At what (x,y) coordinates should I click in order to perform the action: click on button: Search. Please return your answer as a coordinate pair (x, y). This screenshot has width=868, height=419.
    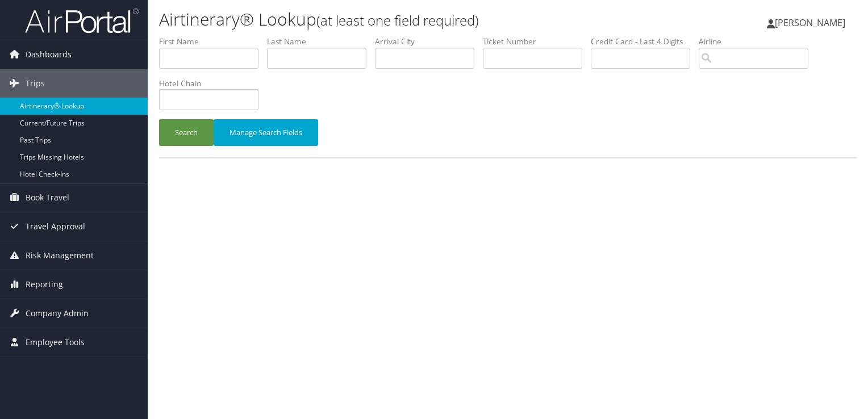
    Looking at the image, I should click on (186, 133).